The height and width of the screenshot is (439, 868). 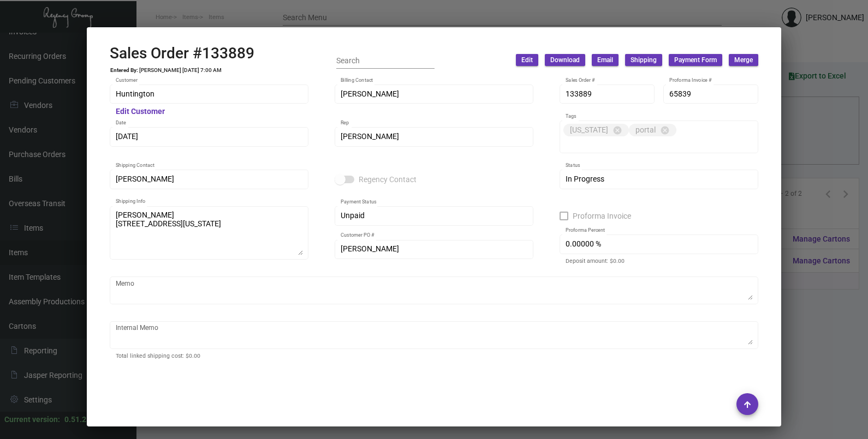 What do you see at coordinates (595, 261) in the screenshot?
I see `mat-hint: Deposit amount: $0.00` at bounding box center [595, 261].